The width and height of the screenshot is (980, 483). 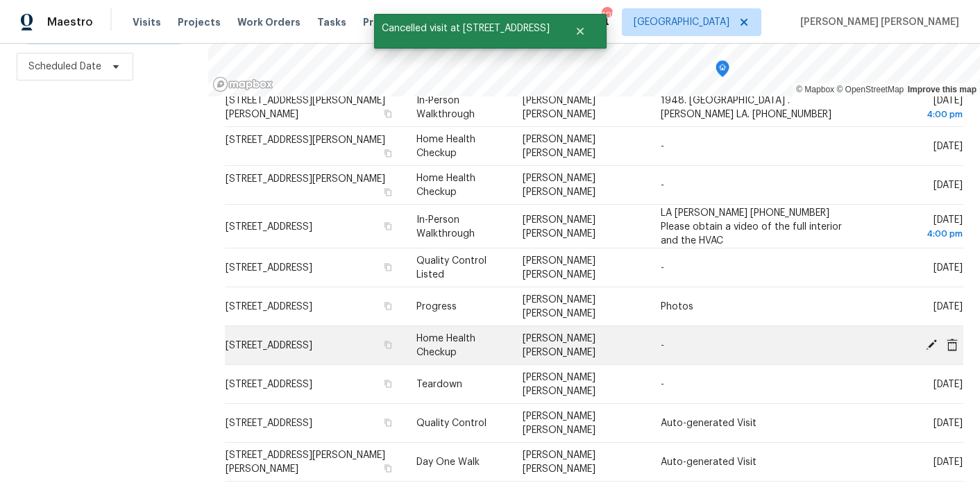 I want to click on span: Quality Control, so click(x=451, y=423).